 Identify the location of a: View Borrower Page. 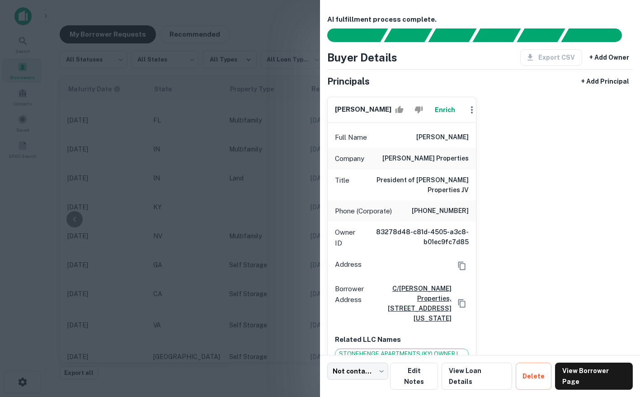
(594, 376).